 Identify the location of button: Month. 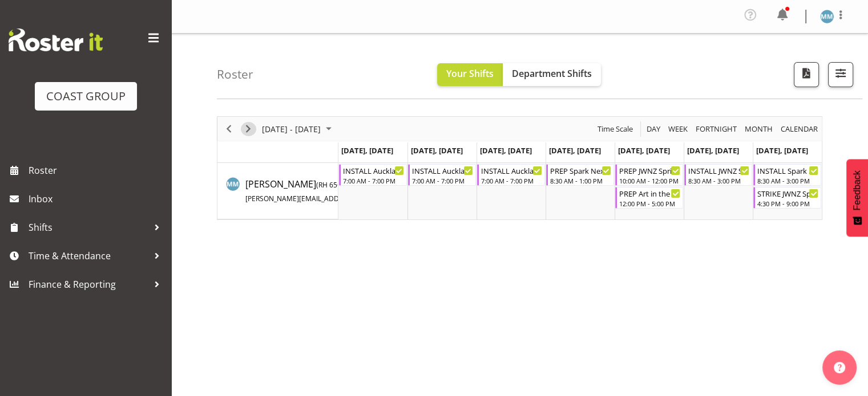
(799, 128).